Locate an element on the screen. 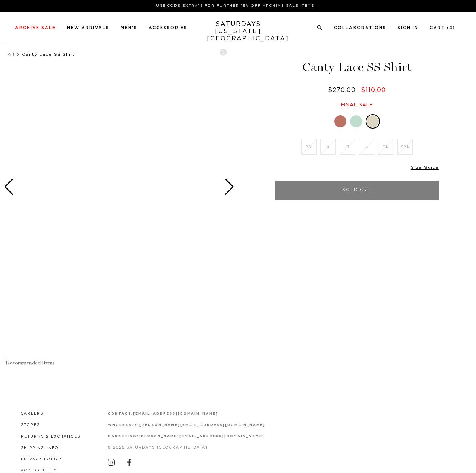  p: Use Code EXTRA15 for Further 15% Off Archive Sale Items is located at coordinates (235, 6).